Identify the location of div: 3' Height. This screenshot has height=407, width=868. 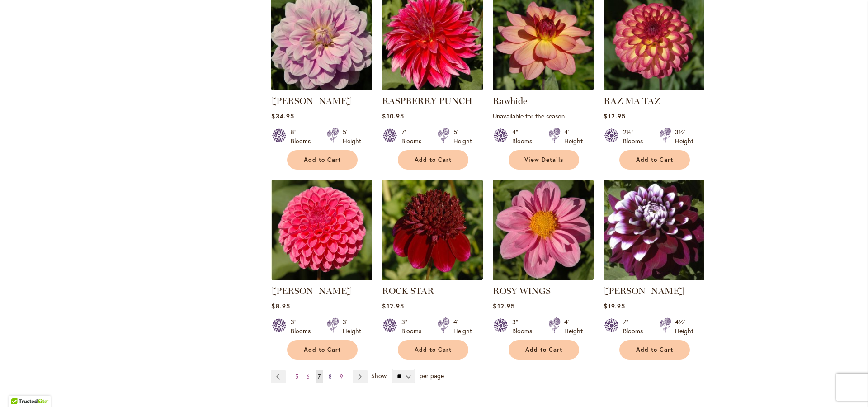
(352, 327).